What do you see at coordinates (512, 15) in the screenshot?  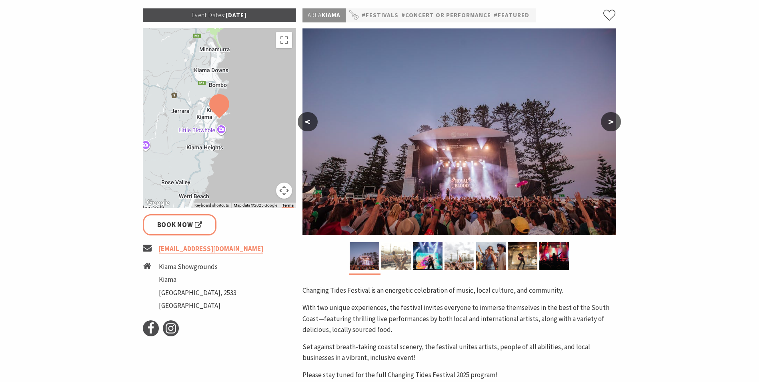 I see `a: #Featured` at bounding box center [512, 15].